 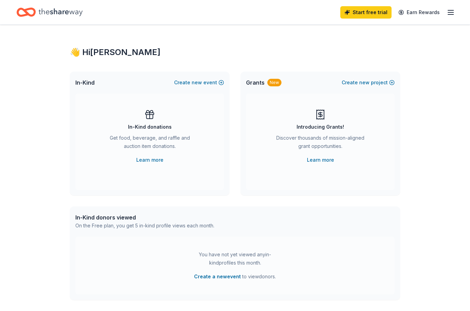 I want to click on button: Create a newevent, so click(x=218, y=277).